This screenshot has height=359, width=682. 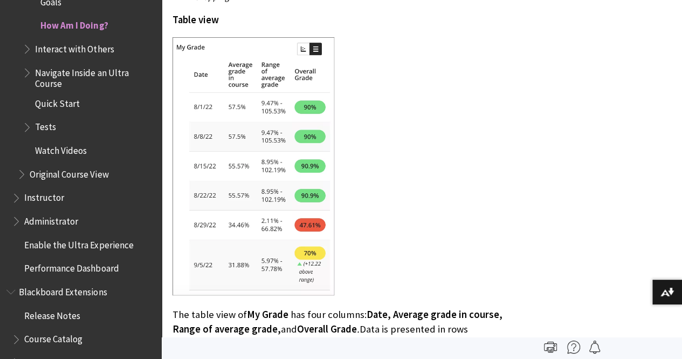 What do you see at coordinates (550, 347) in the screenshot?
I see `img: Print` at bounding box center [550, 347].